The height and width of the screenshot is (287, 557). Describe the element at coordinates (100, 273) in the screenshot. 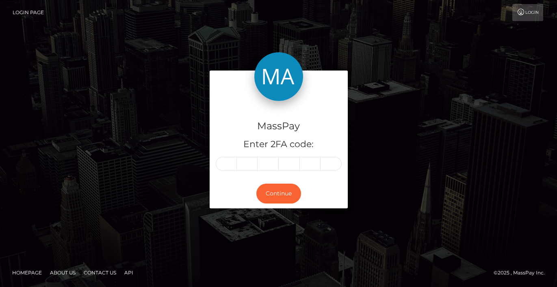

I see `a: Contact Us` at that location.